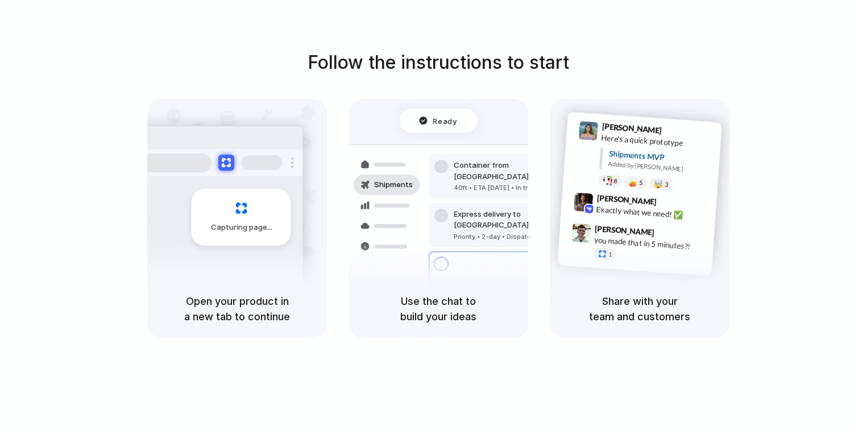  I want to click on span: 9:42 AM, so click(671, 204).